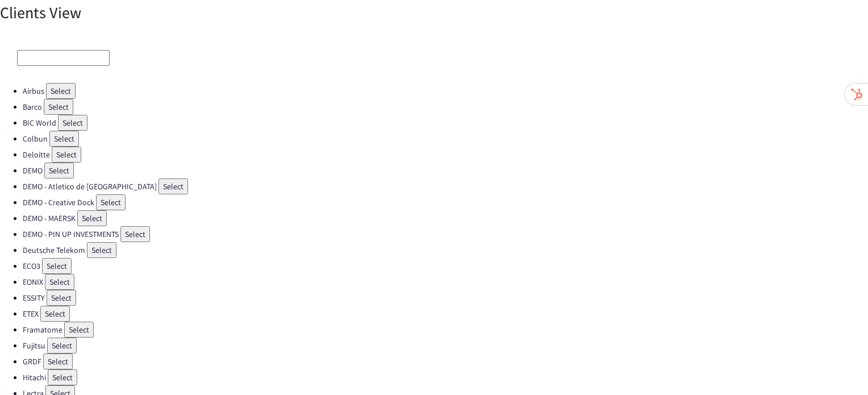 The width and height of the screenshot is (868, 395). Describe the element at coordinates (445, 107) in the screenshot. I see `li: Barco` at that location.